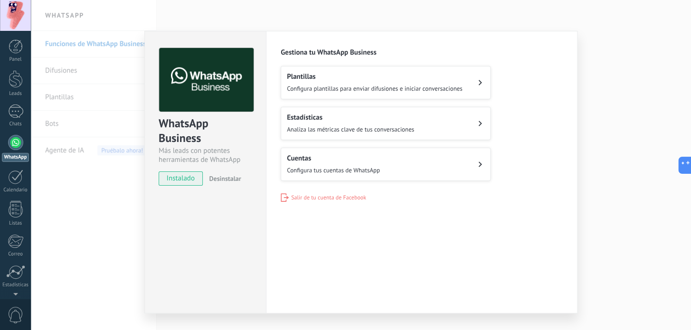  I want to click on span: Desinstalar, so click(225, 179).